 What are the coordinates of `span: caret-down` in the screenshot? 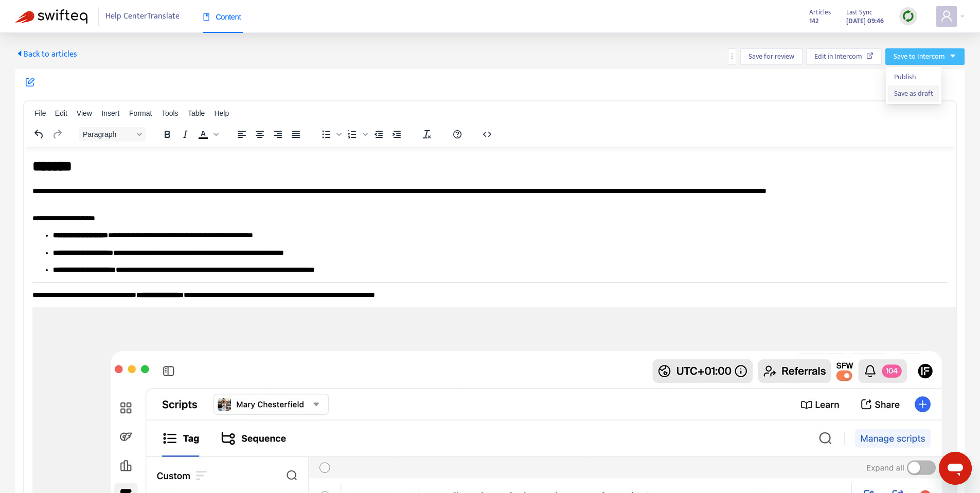 It's located at (953, 56).